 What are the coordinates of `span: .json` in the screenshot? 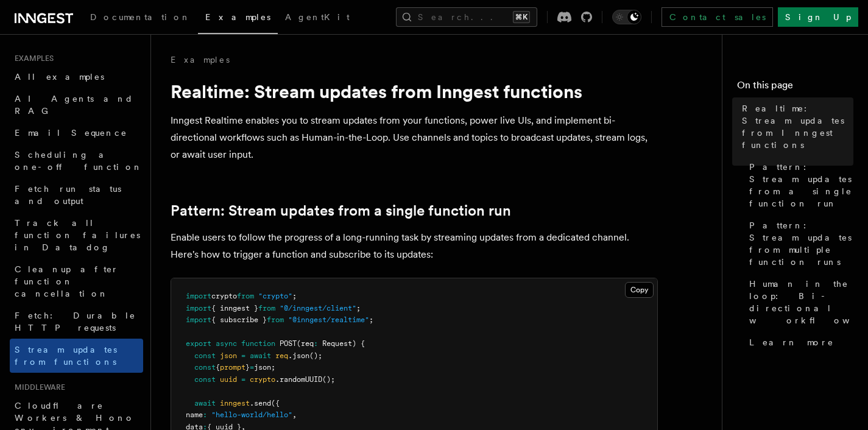 It's located at (298, 356).